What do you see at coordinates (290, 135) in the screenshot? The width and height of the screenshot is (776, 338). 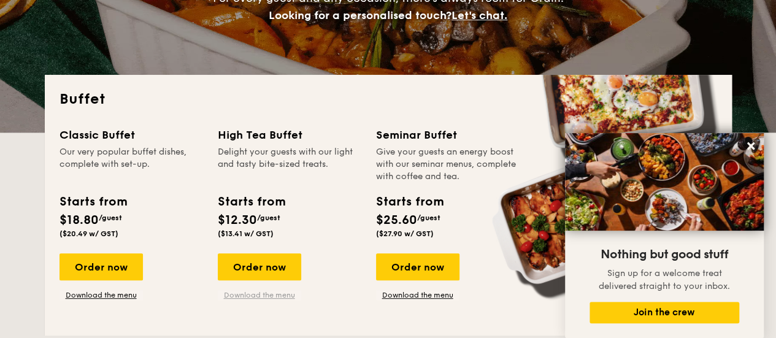 I see `div: High Tea Buffet` at bounding box center [290, 135].